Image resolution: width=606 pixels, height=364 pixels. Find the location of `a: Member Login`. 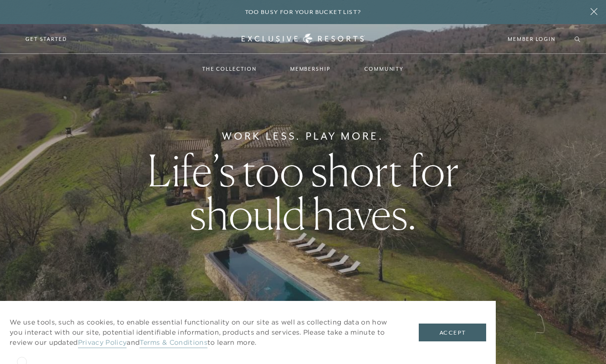

a: Member Login is located at coordinates (531, 39).